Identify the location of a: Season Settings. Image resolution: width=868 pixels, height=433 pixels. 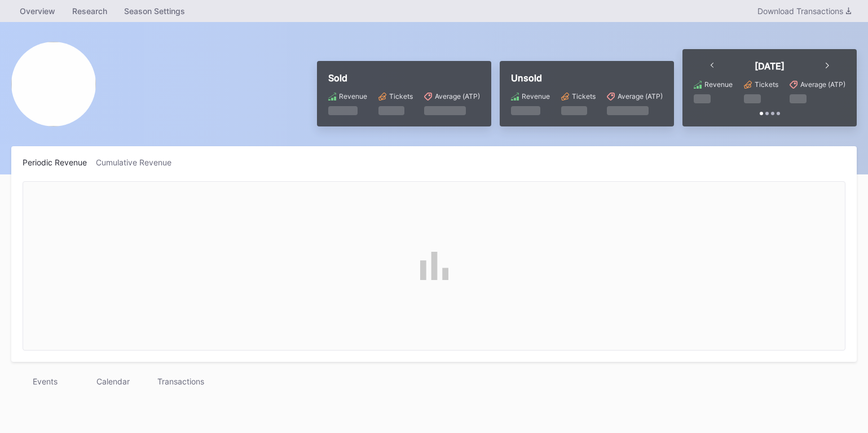
(154, 11).